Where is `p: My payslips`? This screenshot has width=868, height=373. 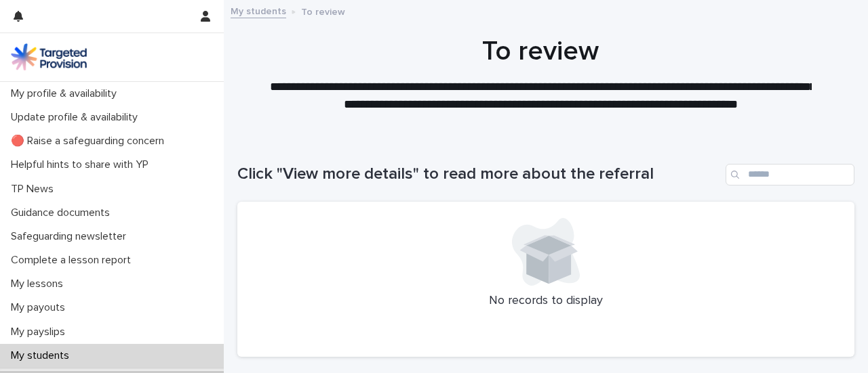 p: My payslips is located at coordinates (40, 332).